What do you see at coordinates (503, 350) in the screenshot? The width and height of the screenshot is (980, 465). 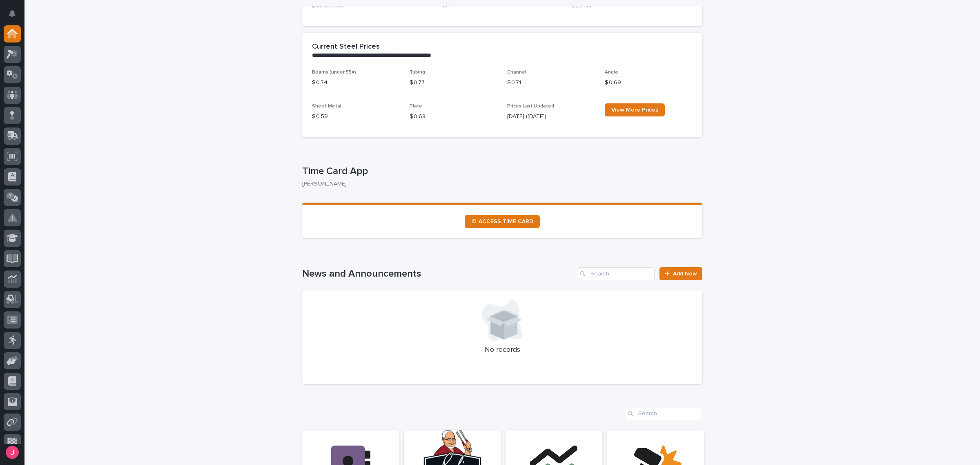 I see `p: No records` at bounding box center [503, 350].